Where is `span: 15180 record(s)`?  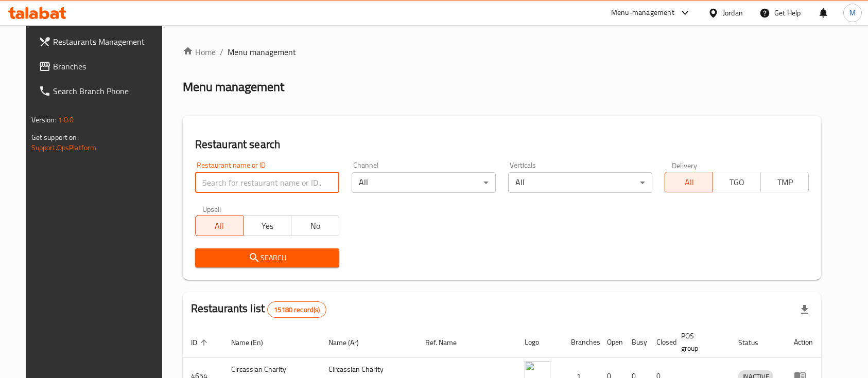 span: 15180 record(s) is located at coordinates (297, 310).